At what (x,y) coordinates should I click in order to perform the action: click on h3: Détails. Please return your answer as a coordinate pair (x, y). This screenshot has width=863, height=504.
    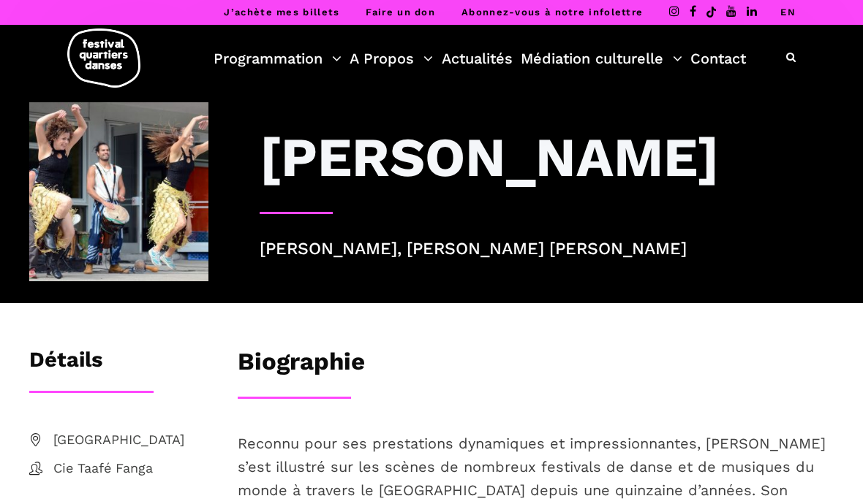
    Looking at the image, I should click on (66, 366).